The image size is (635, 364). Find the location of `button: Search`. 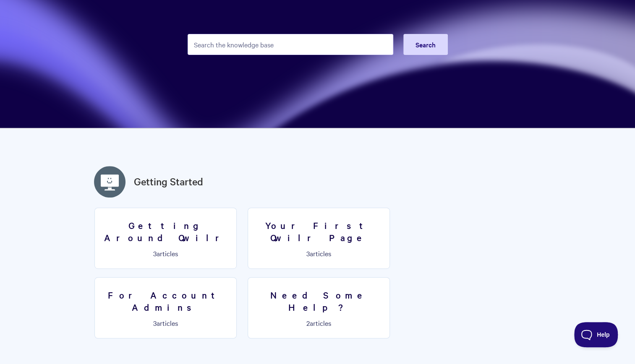

button: Search is located at coordinates (426, 45).